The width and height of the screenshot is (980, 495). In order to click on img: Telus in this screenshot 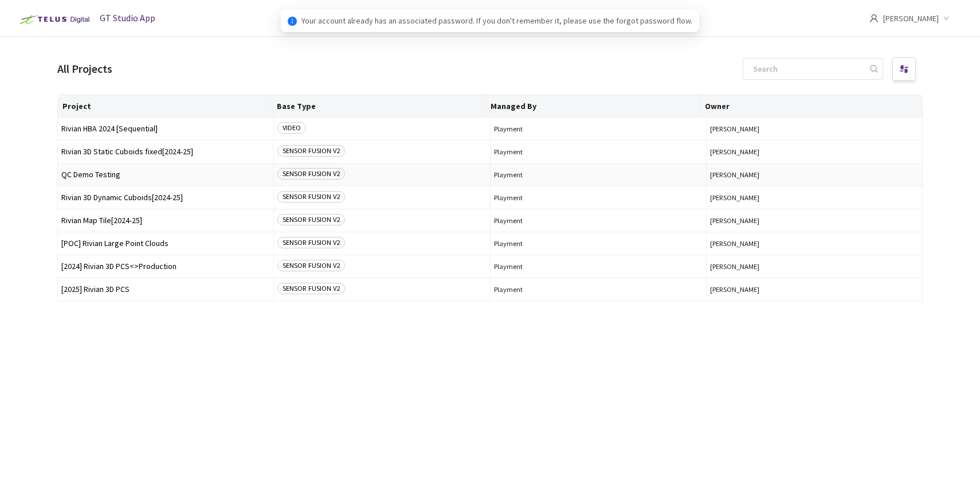, I will do `click(53, 19)`.